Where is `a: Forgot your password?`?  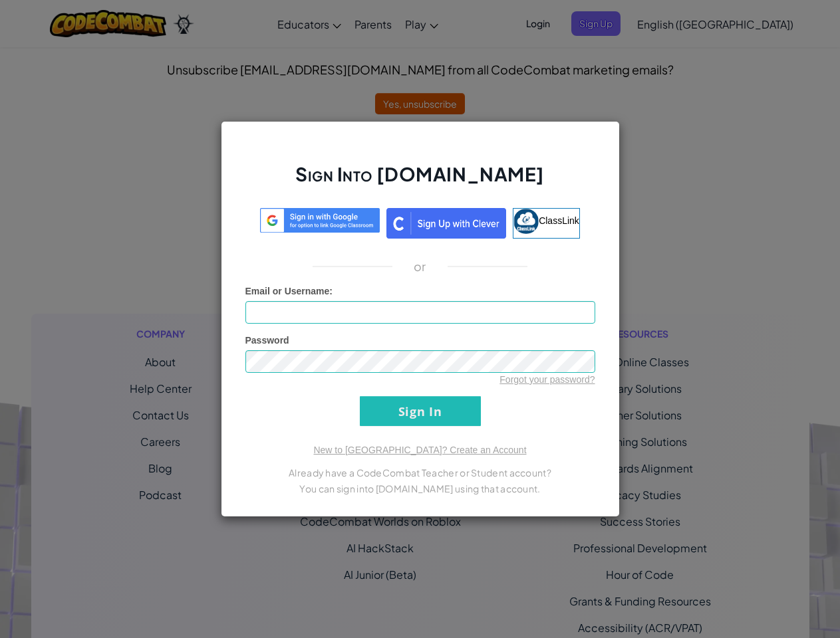 a: Forgot your password? is located at coordinates (547, 380).